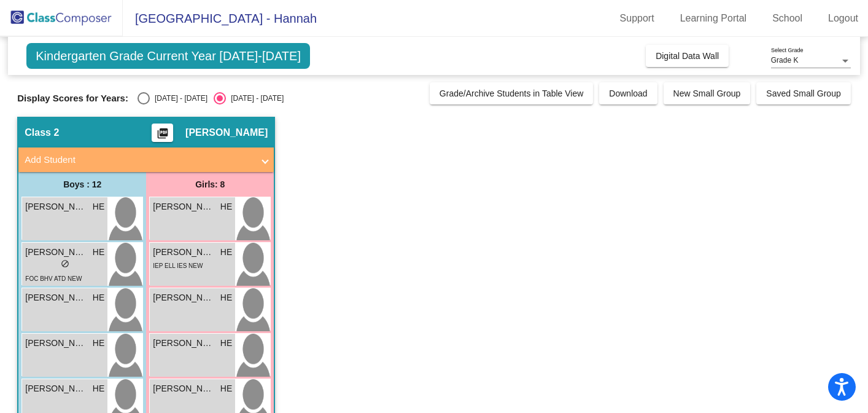 This screenshot has width=868, height=413. I want to click on a: Logout, so click(843, 18).